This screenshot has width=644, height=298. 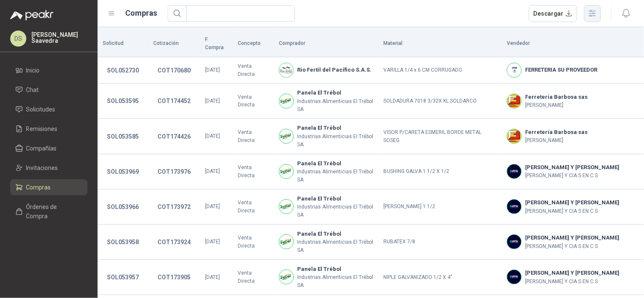 What do you see at coordinates (440, 172) in the screenshot?
I see `td: BUSHING GALVA 1.1/2 X 1/2` at bounding box center [440, 172].